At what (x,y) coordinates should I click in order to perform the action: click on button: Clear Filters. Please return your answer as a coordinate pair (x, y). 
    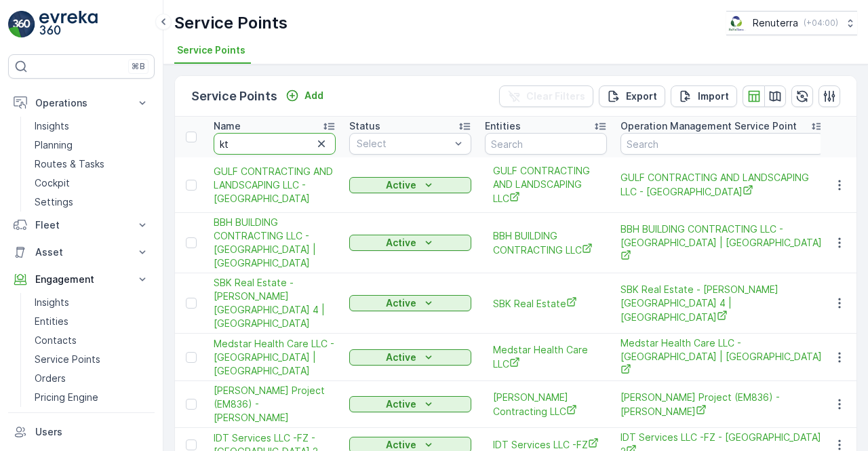
    Looking at the image, I should click on (546, 96).